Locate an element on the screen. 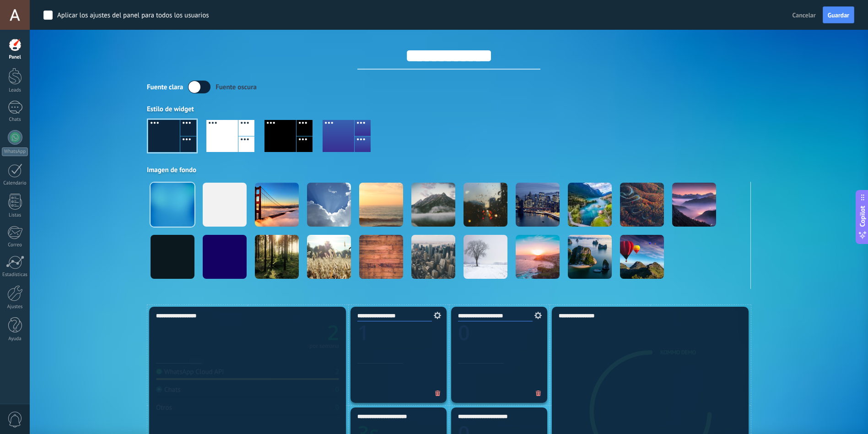  button: Guardar is located at coordinates (838, 15).